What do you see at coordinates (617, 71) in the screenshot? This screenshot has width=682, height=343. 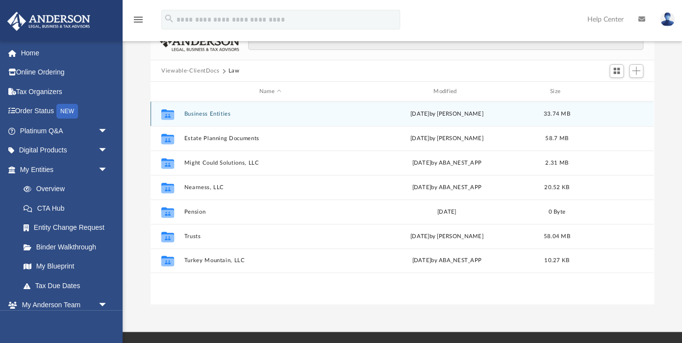 I see `button: Switch to Grid View` at bounding box center [617, 71].